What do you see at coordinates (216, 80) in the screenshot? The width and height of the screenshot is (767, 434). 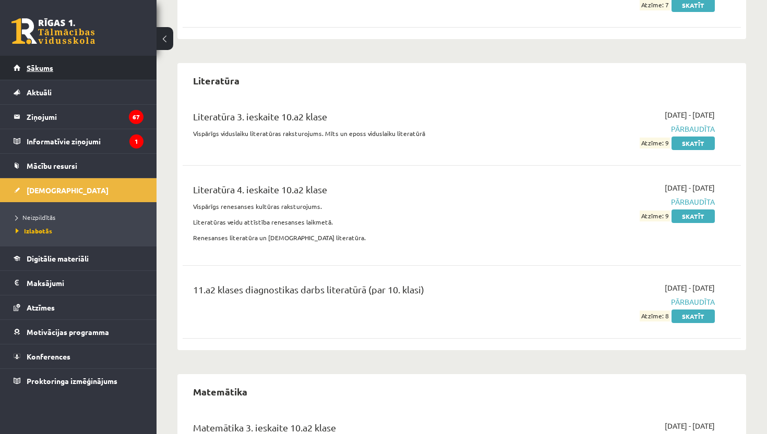 I see `h2: Literatūra` at bounding box center [216, 80].